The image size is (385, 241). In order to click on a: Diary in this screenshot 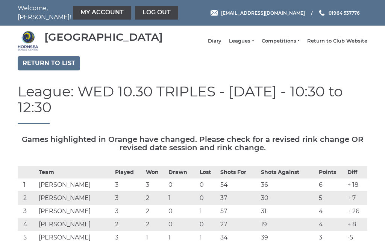, I will do `click(215, 41)`.